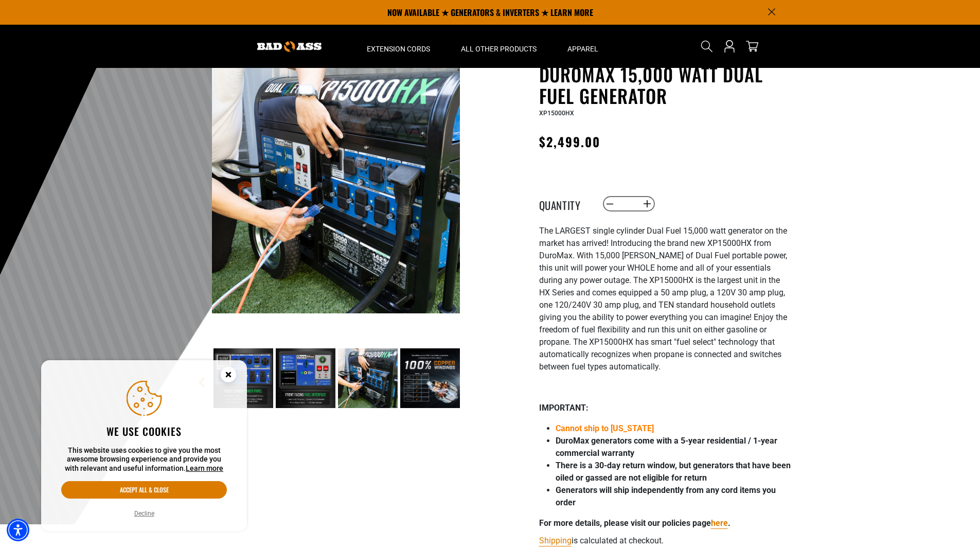  What do you see at coordinates (665, 85) in the screenshot?
I see `h1: DuroMax 15,000 Watt Dual Fuel Generator` at bounding box center [665, 85].